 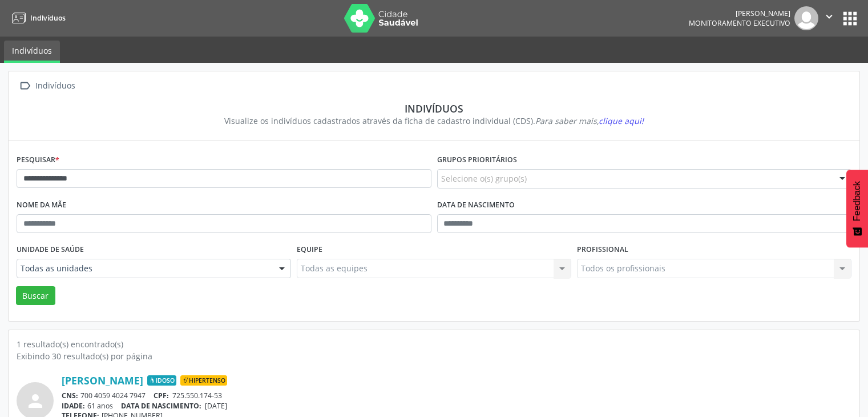 I want to click on div: Exibindo 30 resultado(s) por página, so click(x=434, y=356).